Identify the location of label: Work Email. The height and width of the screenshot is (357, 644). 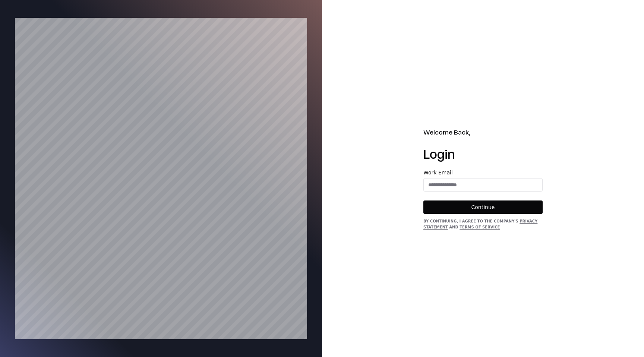
(483, 172).